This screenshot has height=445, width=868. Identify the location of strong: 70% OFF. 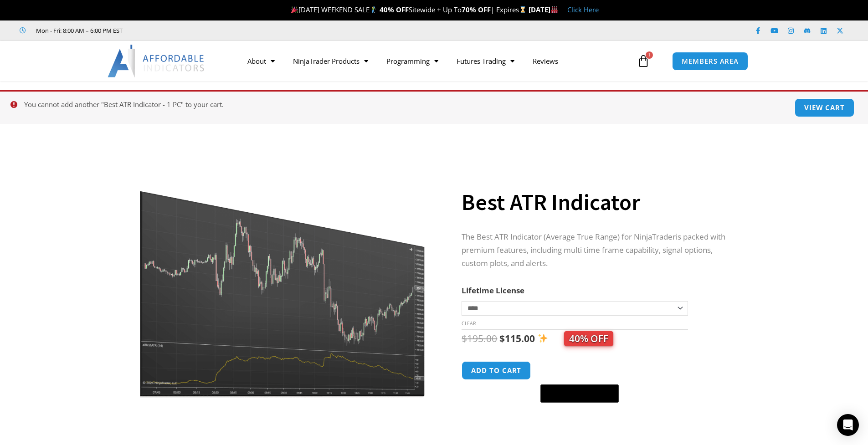
(477, 9).